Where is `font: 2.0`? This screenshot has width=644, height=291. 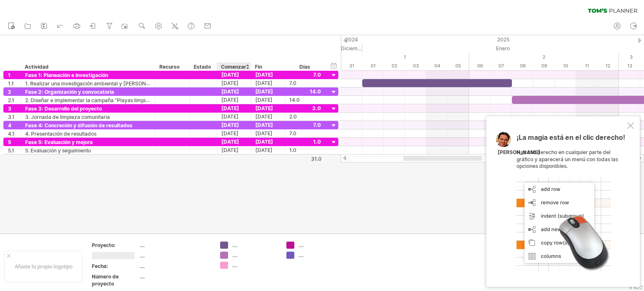
font: 2.0 is located at coordinates (293, 117).